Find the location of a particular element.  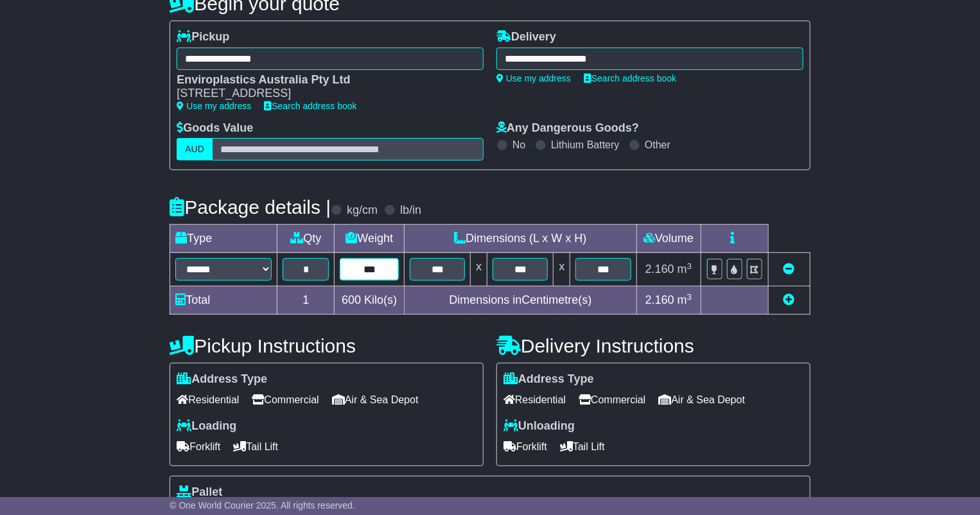

label: Delivery is located at coordinates (526, 37).